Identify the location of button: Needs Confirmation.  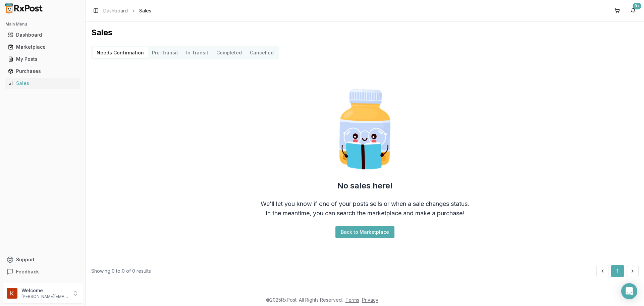
(120, 53).